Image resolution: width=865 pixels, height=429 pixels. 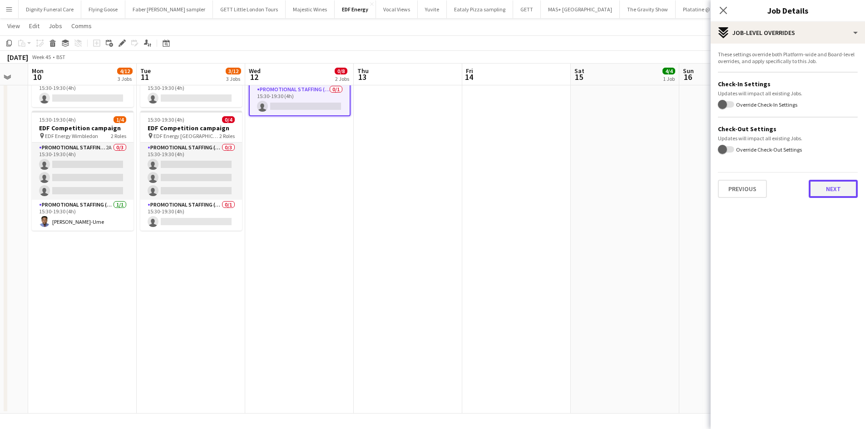 I want to click on span: 16, so click(x=688, y=77).